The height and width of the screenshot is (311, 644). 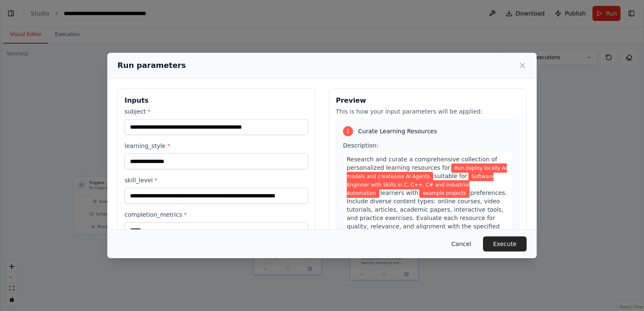 I want to click on div: 1, so click(x=348, y=131).